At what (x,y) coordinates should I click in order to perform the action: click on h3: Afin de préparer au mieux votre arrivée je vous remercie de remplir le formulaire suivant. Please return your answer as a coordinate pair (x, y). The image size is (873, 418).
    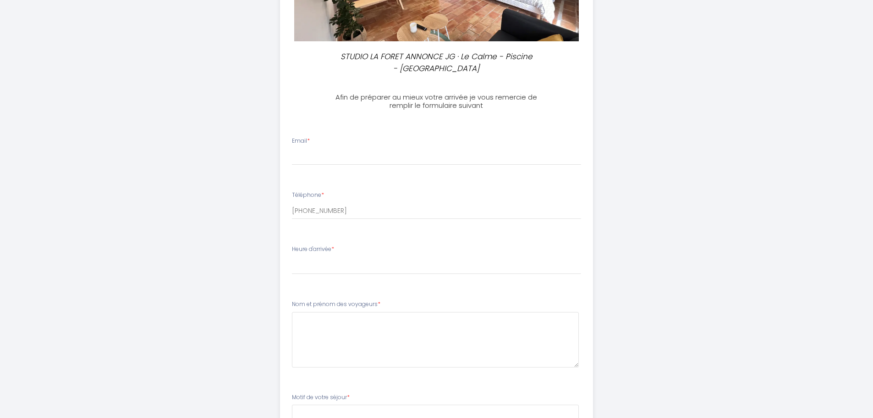
    Looking at the image, I should click on (436, 101).